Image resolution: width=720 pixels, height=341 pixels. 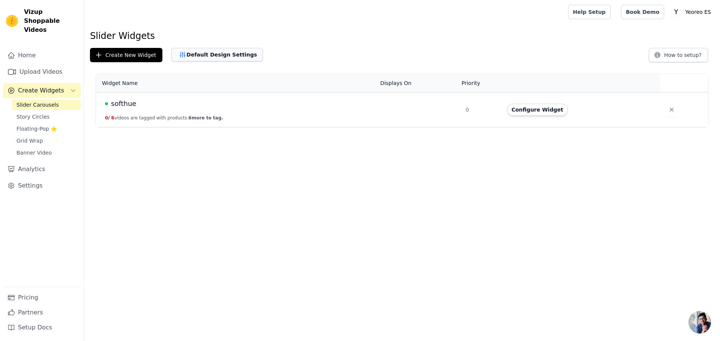 What do you see at coordinates (34, 153) in the screenshot?
I see `span: Banner Video` at bounding box center [34, 153].